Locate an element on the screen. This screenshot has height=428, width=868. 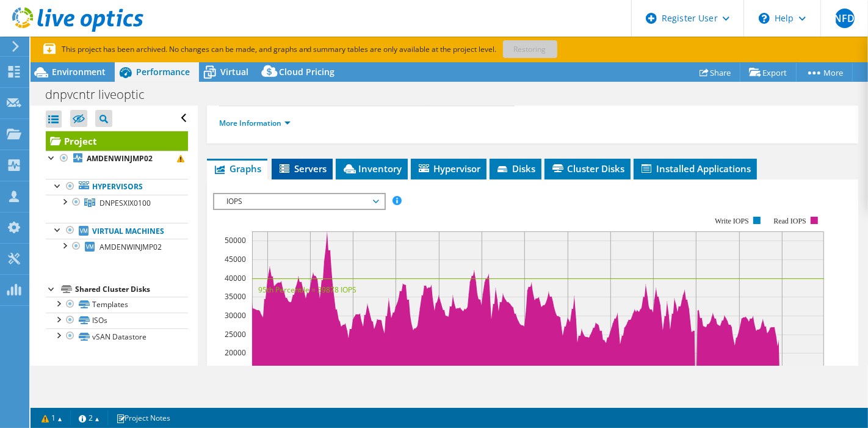
text: 95th Percentile = 39878 IOPS is located at coordinates (307, 289).